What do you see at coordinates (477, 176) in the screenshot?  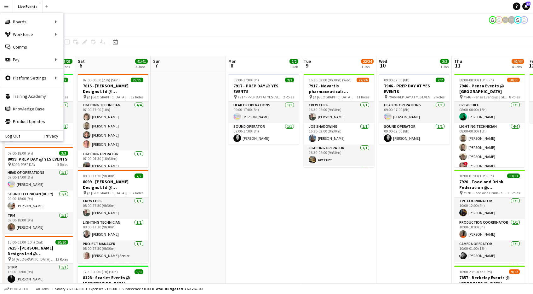 I see `span: 10:00-01:00 (15h) (Fri)` at bounding box center [477, 176].